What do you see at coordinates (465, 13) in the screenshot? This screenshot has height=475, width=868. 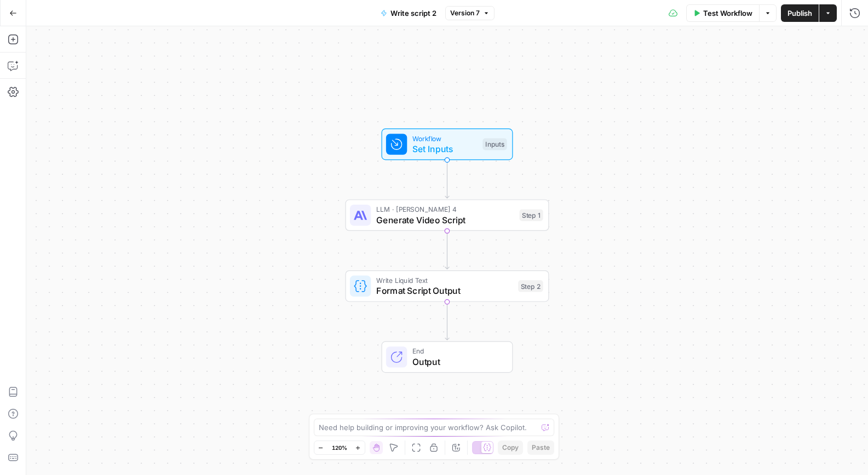 I see `span: Version 7` at bounding box center [465, 13].